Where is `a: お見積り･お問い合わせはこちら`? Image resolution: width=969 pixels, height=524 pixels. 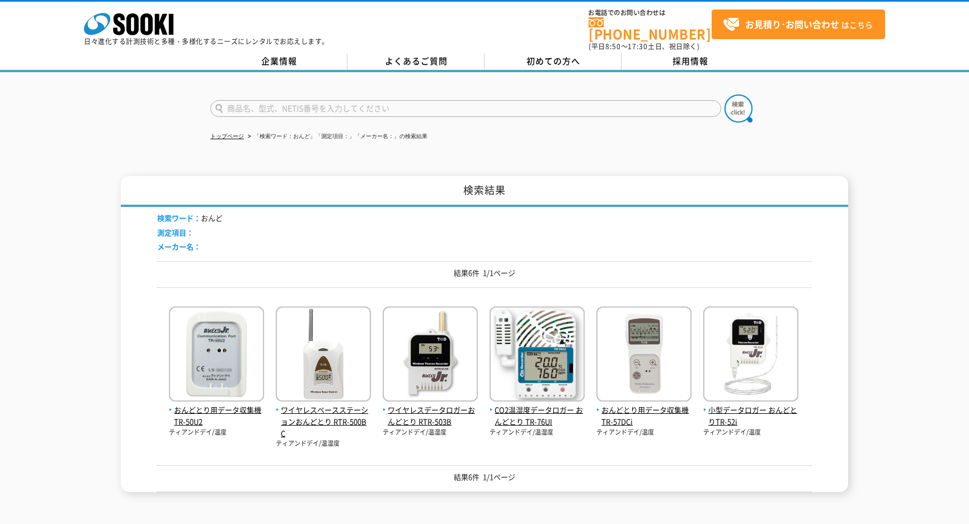
a: お見積り･お問い合わせはこちら is located at coordinates (798, 24).